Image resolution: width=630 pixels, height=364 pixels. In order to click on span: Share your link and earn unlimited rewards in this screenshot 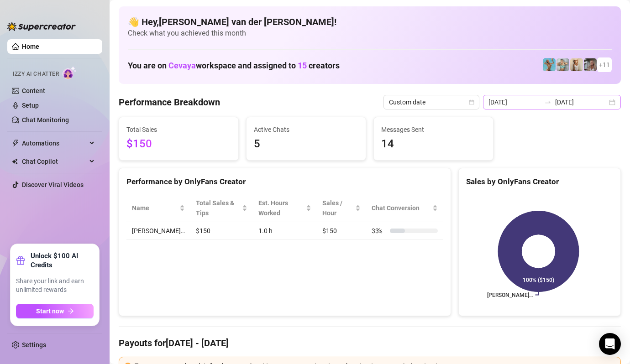, I will do `click(55, 285)`.